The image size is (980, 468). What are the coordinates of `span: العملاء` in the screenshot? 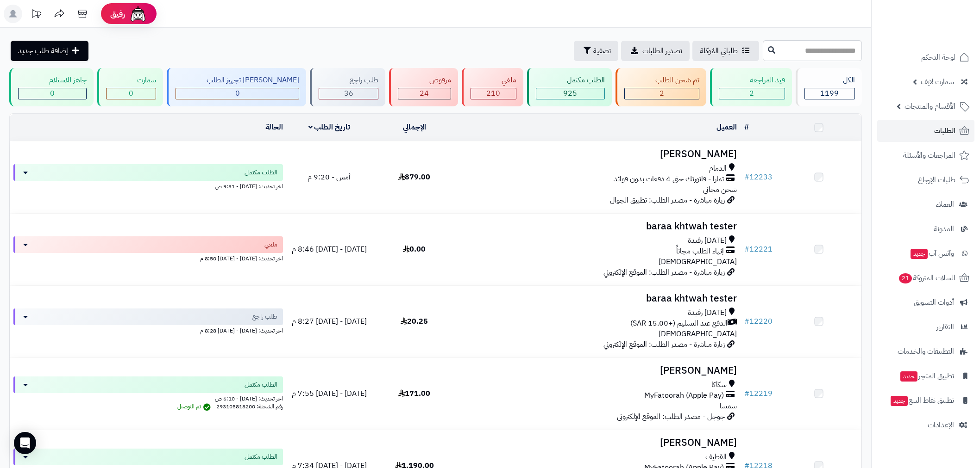 It's located at (945, 205).